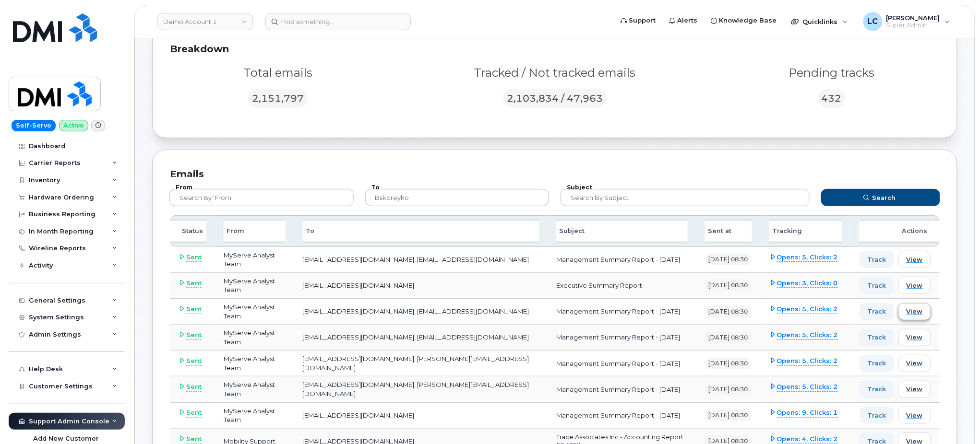  Describe the element at coordinates (458, 198) in the screenshot. I see `input: Search by 'to'` at that location.